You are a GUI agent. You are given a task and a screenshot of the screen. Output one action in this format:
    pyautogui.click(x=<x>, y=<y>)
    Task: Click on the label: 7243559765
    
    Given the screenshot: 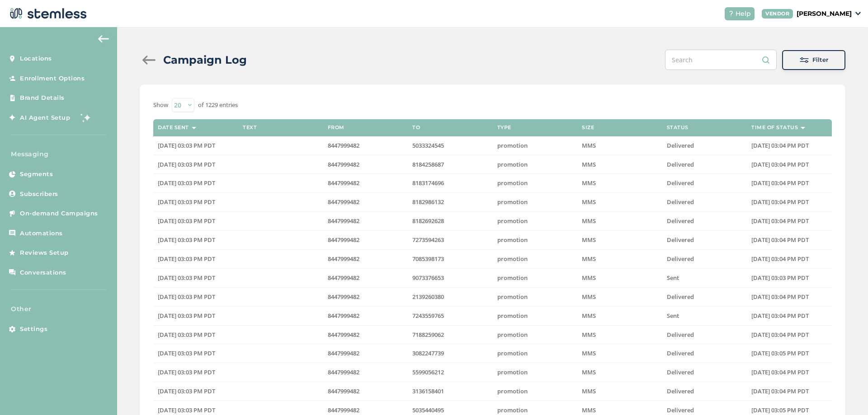 What is the action you would take?
    pyautogui.click(x=450, y=315)
    